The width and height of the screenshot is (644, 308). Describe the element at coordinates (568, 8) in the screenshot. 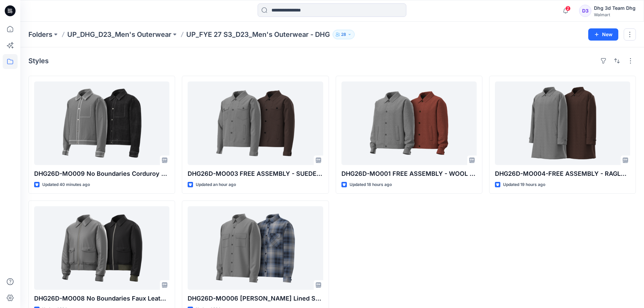

I see `span: 2` at that location.